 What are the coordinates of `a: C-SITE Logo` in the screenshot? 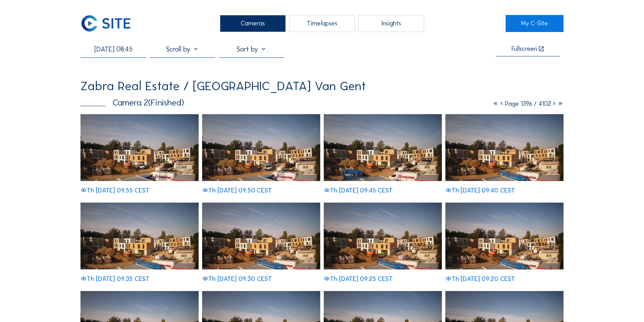 It's located at (109, 23).